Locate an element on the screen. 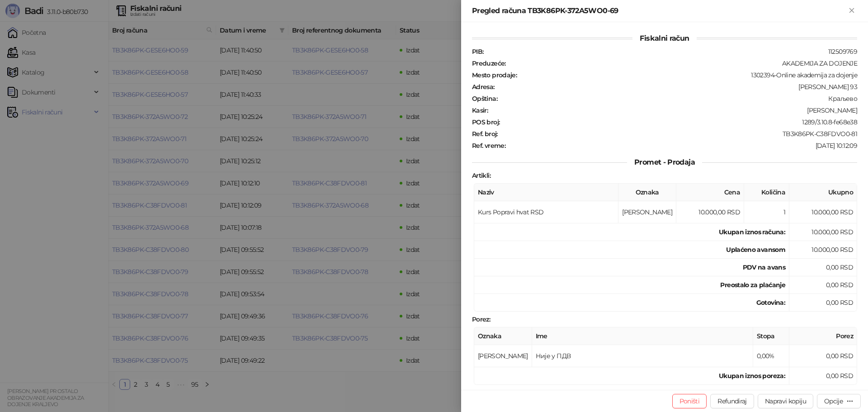 Image resolution: width=868 pixels, height=412 pixels. strong: Porez : is located at coordinates (481, 320).